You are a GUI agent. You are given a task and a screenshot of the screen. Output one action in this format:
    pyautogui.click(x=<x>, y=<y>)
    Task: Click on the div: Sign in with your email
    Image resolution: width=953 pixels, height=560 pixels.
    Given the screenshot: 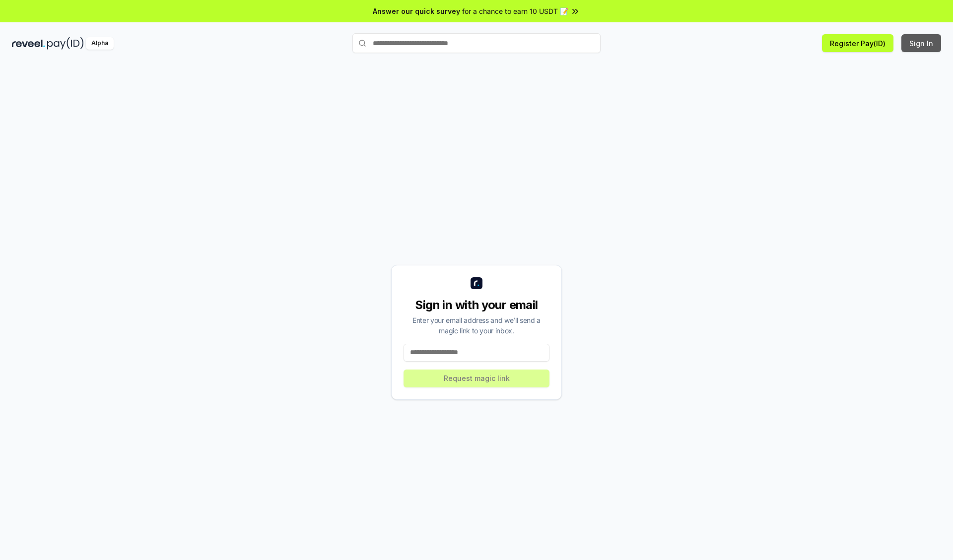 What is the action you would take?
    pyautogui.click(x=476, y=305)
    